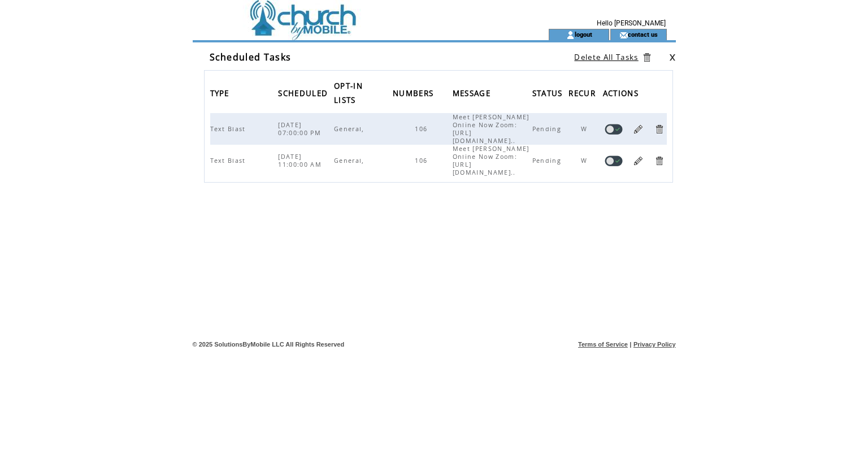 The image size is (868, 467). What do you see at coordinates (221, 93) in the screenshot?
I see `a: TYPE` at bounding box center [221, 93].